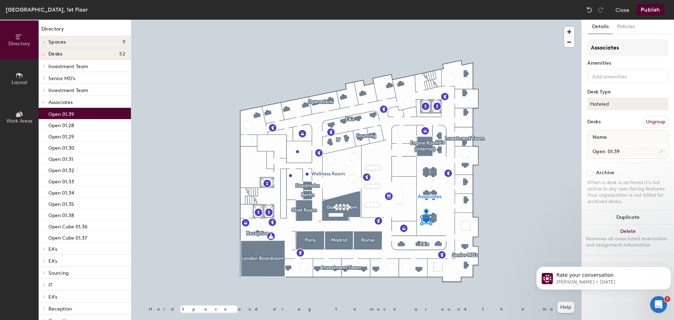  I want to click on p: Open 01.38, so click(61, 214).